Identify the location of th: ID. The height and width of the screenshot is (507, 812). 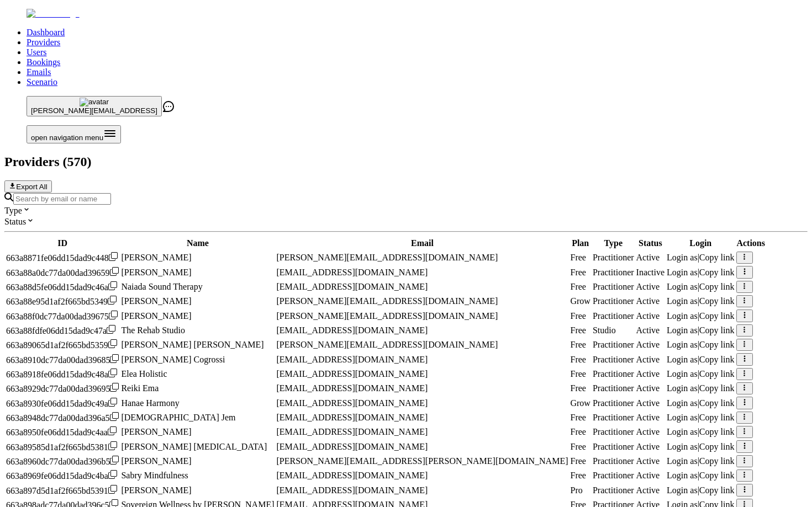
(63, 244).